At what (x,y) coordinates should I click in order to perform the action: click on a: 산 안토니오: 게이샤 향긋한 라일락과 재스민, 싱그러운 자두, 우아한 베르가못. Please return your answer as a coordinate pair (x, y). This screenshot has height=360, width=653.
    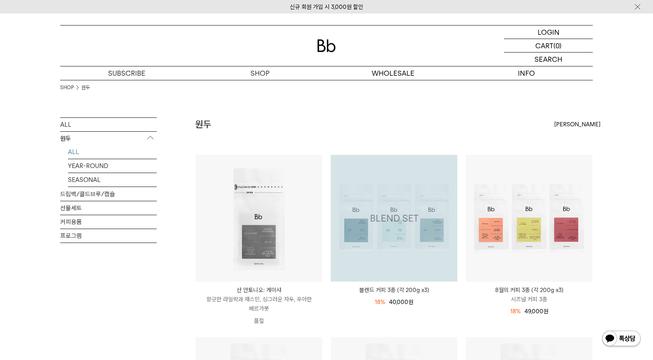
    Looking at the image, I should click on (259, 299).